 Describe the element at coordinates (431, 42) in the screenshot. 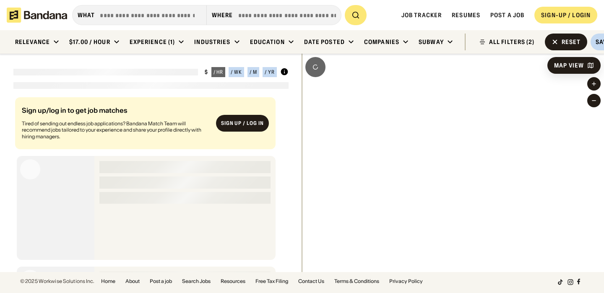

I see `div: Subway` at that location.